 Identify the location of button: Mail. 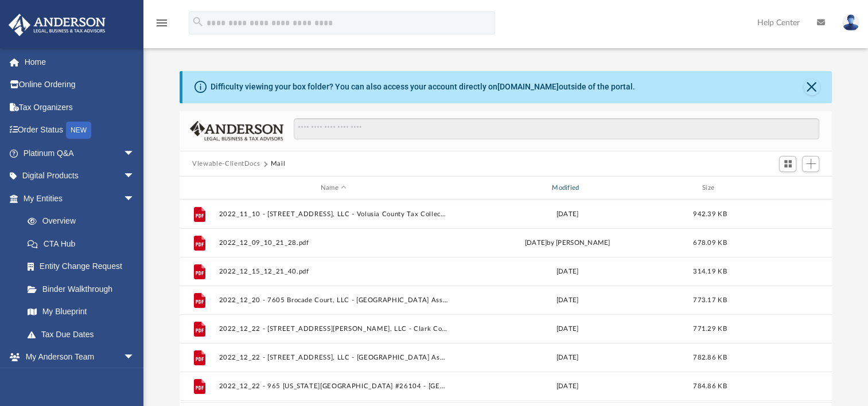
(278, 164).